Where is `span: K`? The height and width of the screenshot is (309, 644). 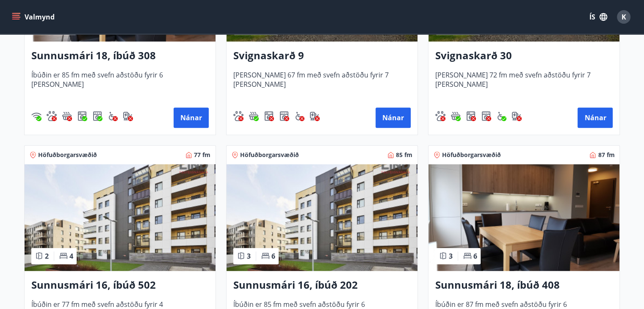 span: K is located at coordinates (624, 17).